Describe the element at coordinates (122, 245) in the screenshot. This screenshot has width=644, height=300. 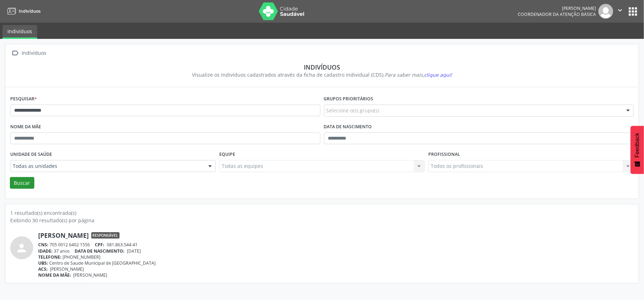
I see `span: 081.863.544-41` at that location.